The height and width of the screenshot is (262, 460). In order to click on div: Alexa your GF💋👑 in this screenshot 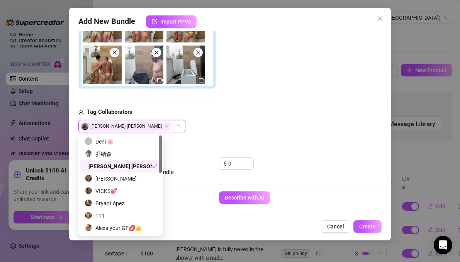, I will do `click(121, 228)`.